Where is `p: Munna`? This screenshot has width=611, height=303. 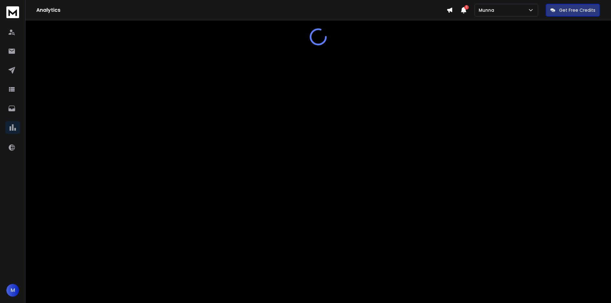
p: Munna is located at coordinates (488, 10).